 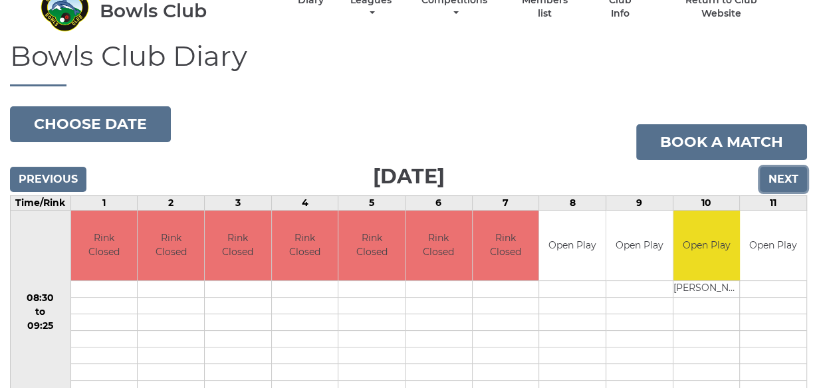 What do you see at coordinates (783, 180) in the screenshot?
I see `input: Next` at bounding box center [783, 180].